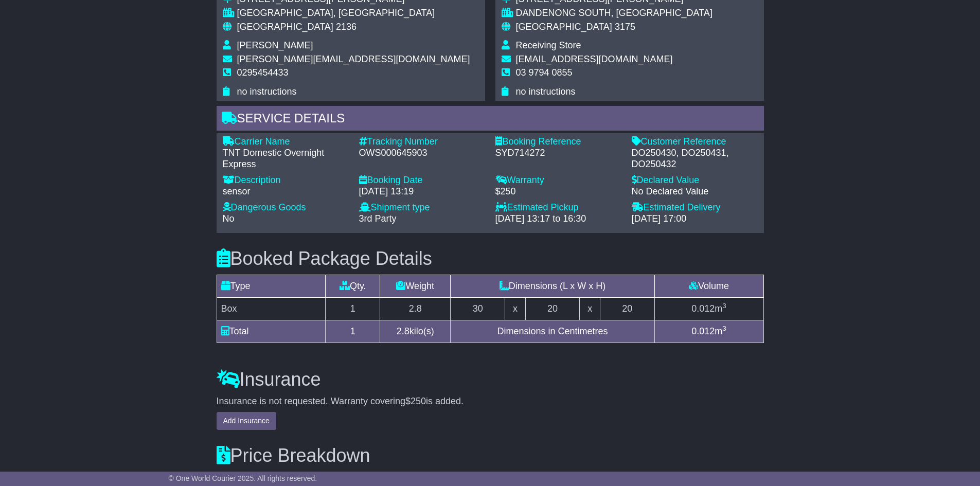 The image size is (980, 486). I want to click on span: 03 9794 0855, so click(544, 73).